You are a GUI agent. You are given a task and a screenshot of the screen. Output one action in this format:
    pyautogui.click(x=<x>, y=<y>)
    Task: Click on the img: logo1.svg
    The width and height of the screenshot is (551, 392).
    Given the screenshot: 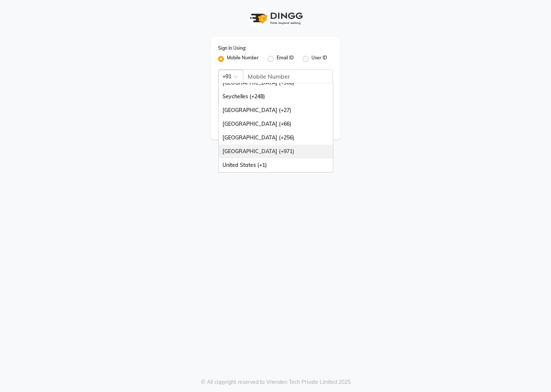 What is the action you would take?
    pyautogui.click(x=275, y=18)
    